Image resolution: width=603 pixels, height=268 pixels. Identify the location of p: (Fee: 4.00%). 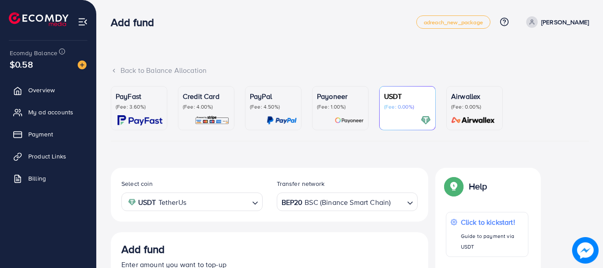
(206, 107).